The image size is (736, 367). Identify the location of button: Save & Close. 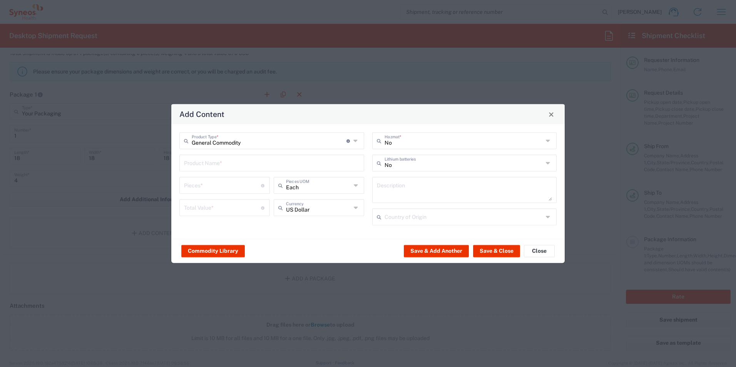
(496, 251).